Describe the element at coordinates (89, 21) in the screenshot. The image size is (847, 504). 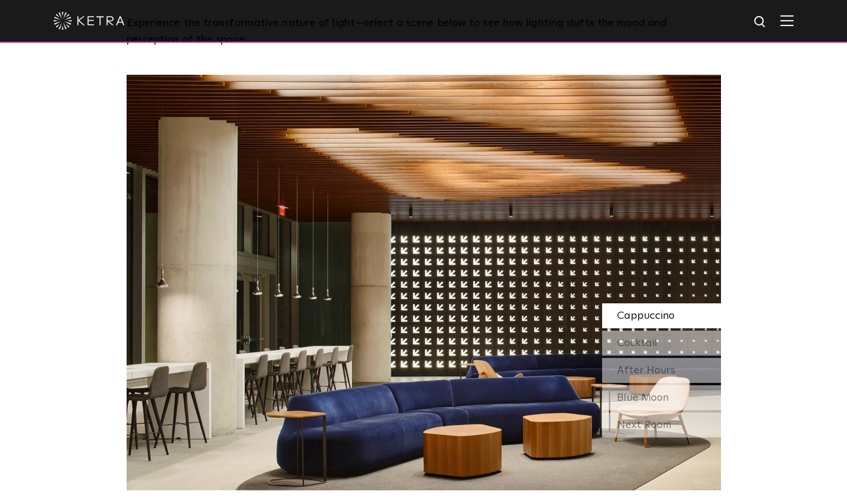
I see `img: ketra-logo-2019-white` at that location.